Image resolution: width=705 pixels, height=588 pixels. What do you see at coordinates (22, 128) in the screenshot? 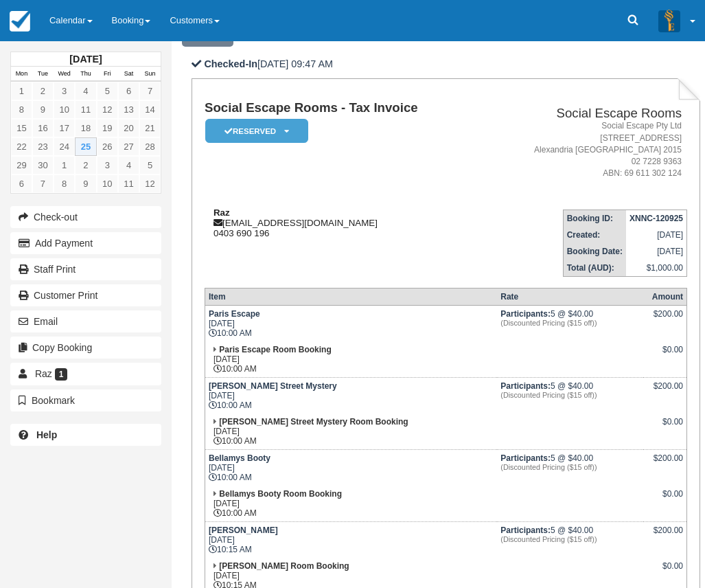
I see `a: 15` at bounding box center [22, 128].